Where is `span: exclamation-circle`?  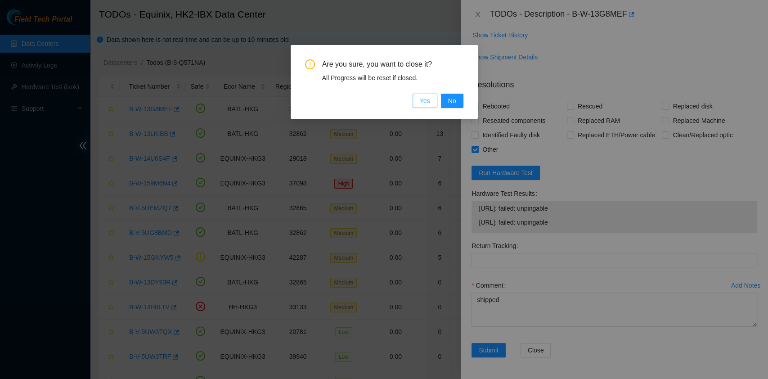
span: exclamation-circle is located at coordinates (310, 64).